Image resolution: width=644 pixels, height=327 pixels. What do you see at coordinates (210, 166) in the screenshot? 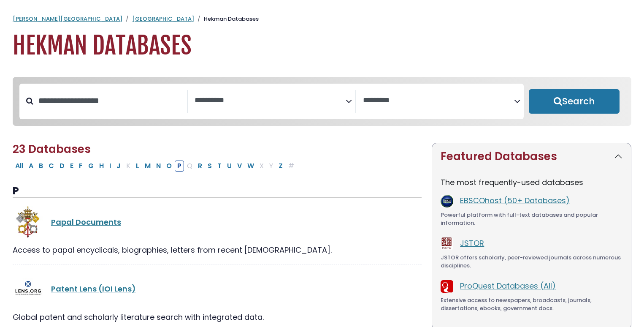
I see `button: Filter Results S` at bounding box center [210, 166].